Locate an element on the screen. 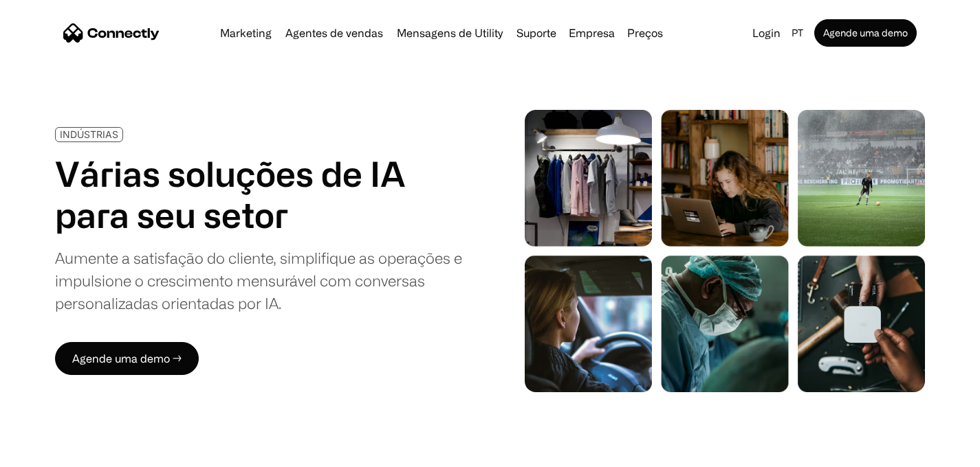 This screenshot has width=980, height=467. a: Marketing is located at coordinates (245, 33).